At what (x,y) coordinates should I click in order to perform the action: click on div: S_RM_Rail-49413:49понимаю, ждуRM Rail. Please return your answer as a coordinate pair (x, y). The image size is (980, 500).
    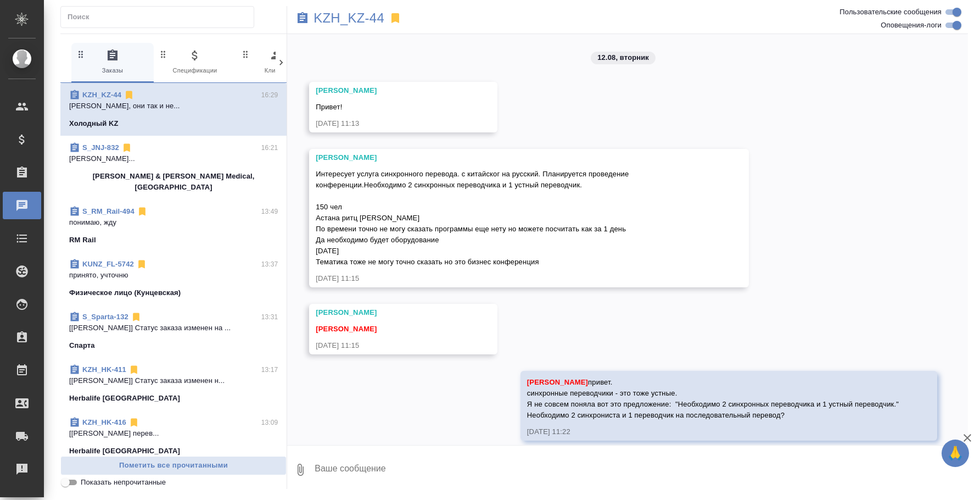
    Looking at the image, I should click on (173, 225).